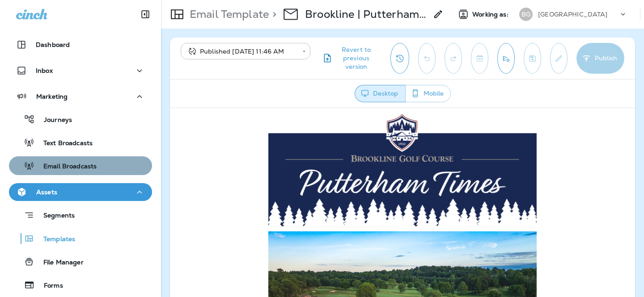 The height and width of the screenshot is (297, 644). What do you see at coordinates (145, 14) in the screenshot?
I see `button: Collapse Sidebar` at bounding box center [145, 14].